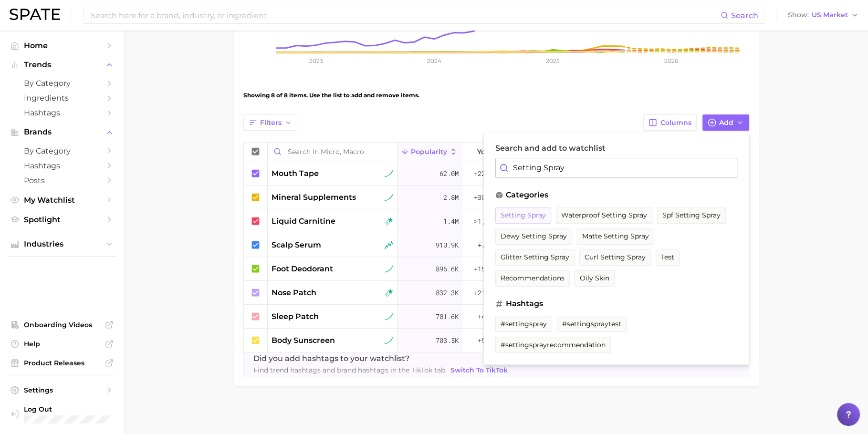  Describe the element at coordinates (62, 166) in the screenshot. I see `a: Hashtags` at that location.